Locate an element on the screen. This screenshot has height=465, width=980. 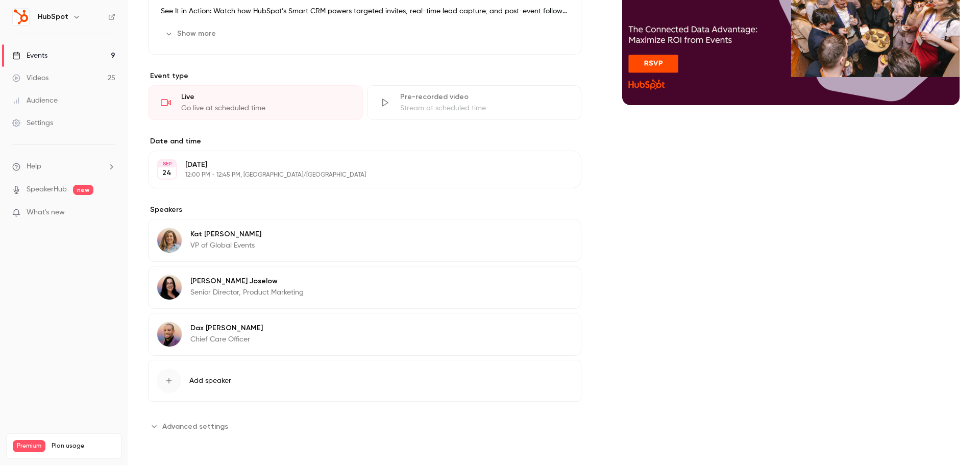
div: Videos is located at coordinates (30, 78).